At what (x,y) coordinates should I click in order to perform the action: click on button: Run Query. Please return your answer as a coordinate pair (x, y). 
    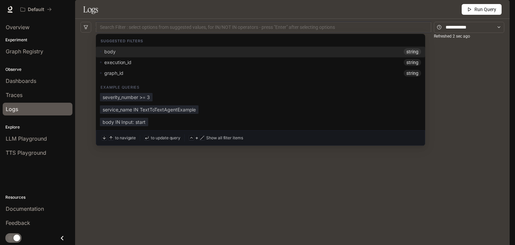
    Looking at the image, I should click on (482, 9).